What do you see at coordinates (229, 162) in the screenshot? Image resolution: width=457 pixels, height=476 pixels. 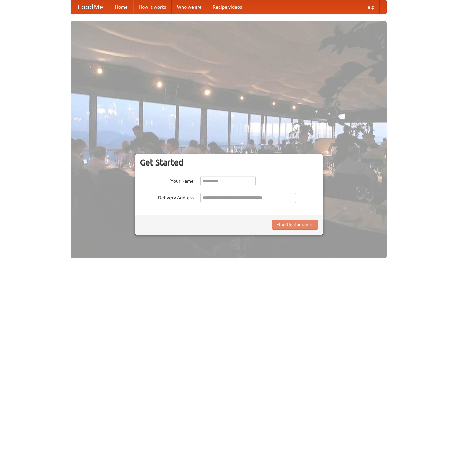 I see `h3: Get Started` at bounding box center [229, 162].